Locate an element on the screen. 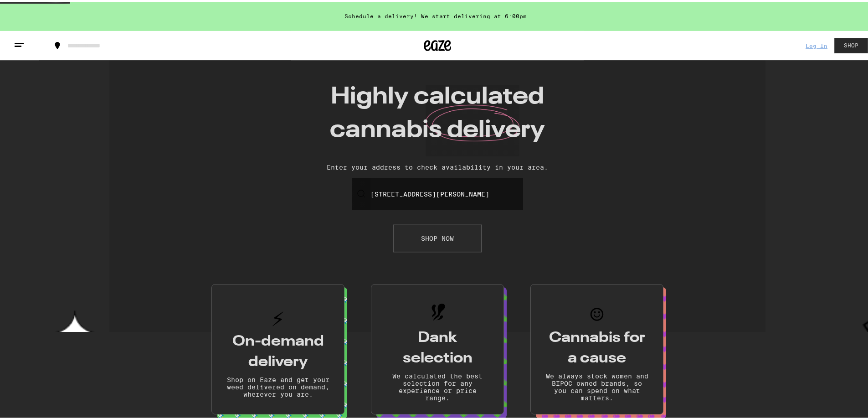  span: Shop Now is located at coordinates (438, 237).